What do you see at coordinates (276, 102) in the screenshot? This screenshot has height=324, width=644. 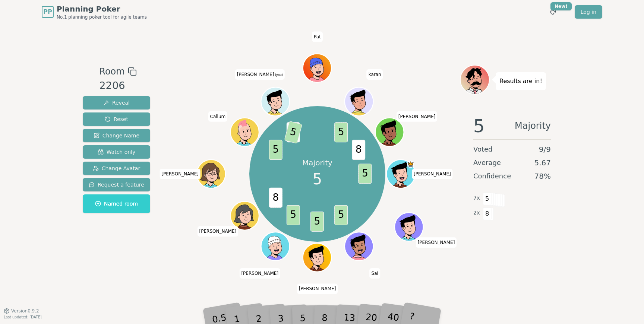 I see `button: Click to change your avatar` at bounding box center [276, 102].